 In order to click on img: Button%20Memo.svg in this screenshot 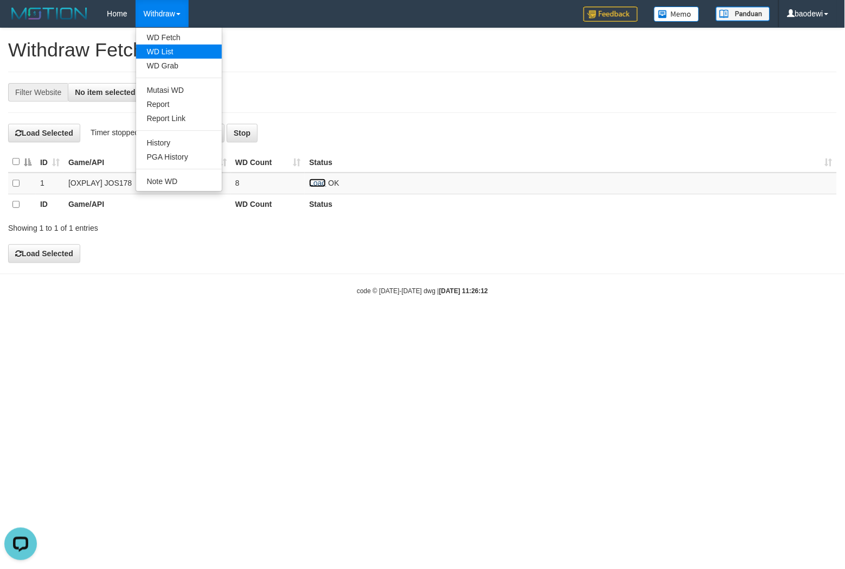, I will do `click(677, 14)`.